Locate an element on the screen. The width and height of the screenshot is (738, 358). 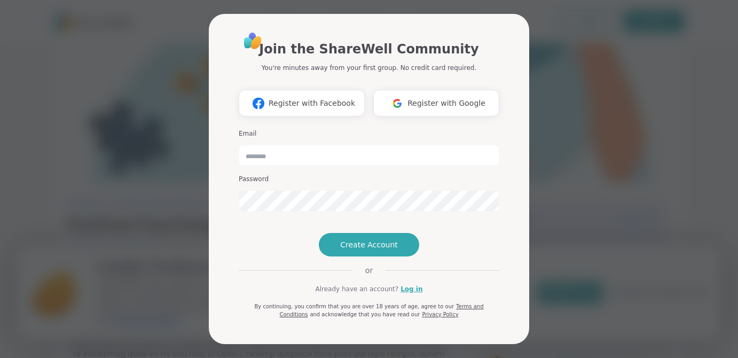
span: Already have an account? is located at coordinates (357, 289).